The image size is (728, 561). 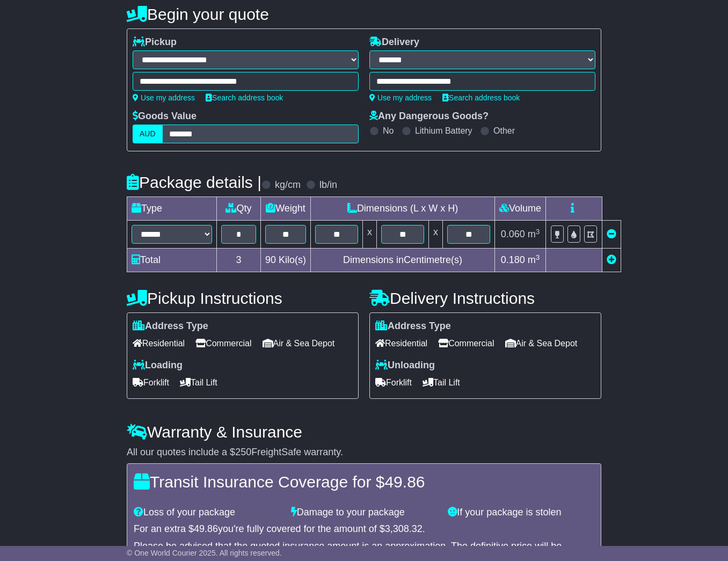 What do you see at coordinates (328, 185) in the screenshot?
I see `label: lb/in` at bounding box center [328, 185].